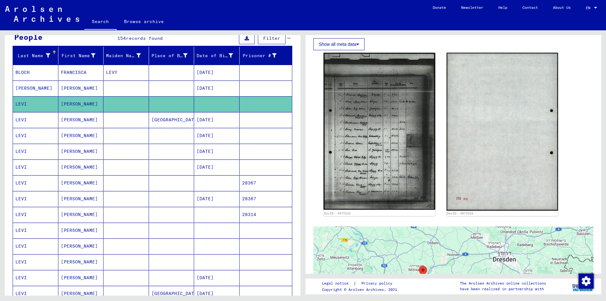 Image resolution: width=606 pixels, height=301 pixels. I want to click on span: Filter, so click(272, 38).